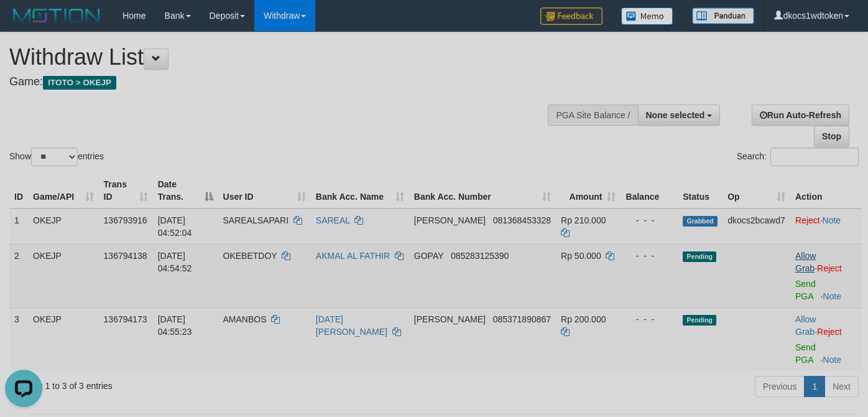 The height and width of the screenshot is (417, 868). I want to click on span: Rp 50.000, so click(581, 256).